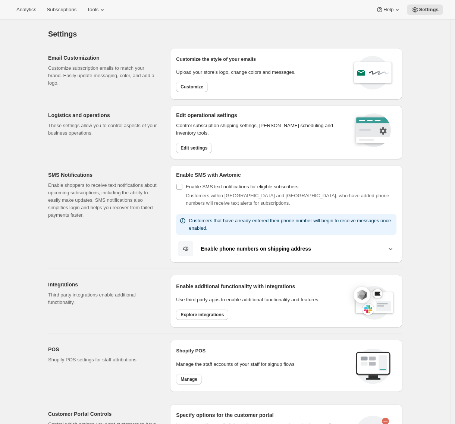  Describe the element at coordinates (286, 175) in the screenshot. I see `h2: Enable SMS with Awtomic` at that location.